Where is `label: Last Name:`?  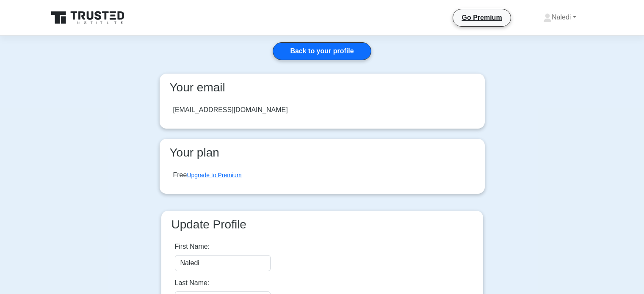
label: Last Name: is located at coordinates (192, 283).